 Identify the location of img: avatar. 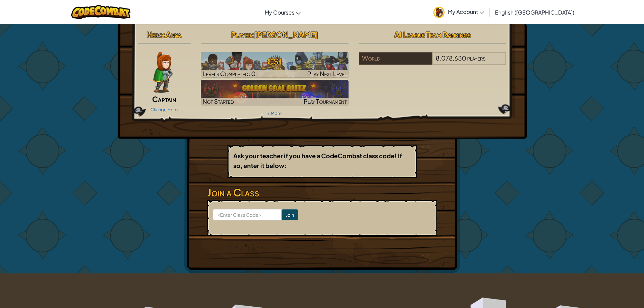
(439, 12).